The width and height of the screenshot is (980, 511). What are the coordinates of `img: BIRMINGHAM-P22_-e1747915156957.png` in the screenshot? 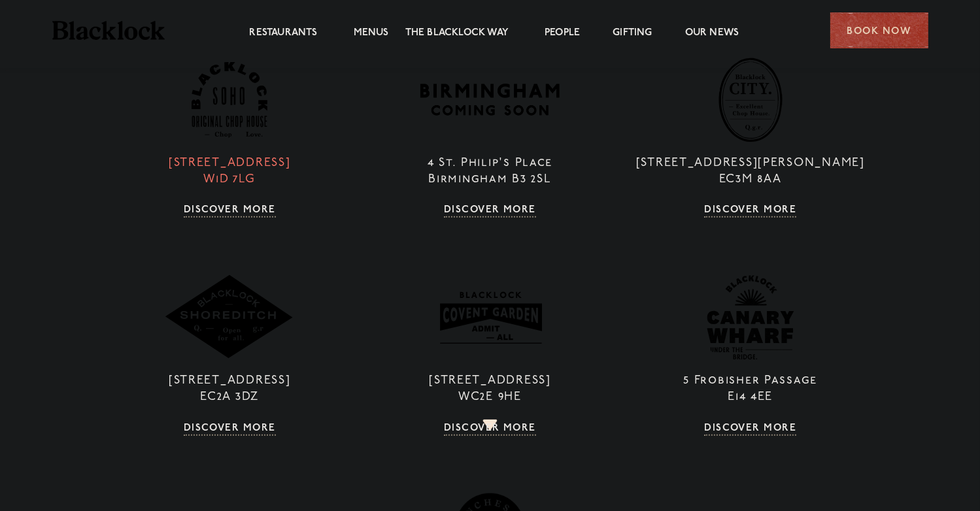 It's located at (490, 99).